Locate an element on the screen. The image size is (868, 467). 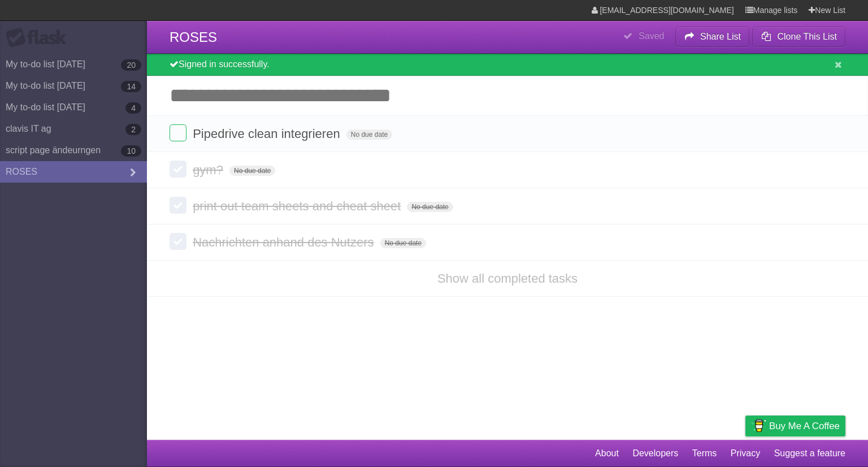
span: Nachrichten anhand des Nutzers is located at coordinates (284, 242).